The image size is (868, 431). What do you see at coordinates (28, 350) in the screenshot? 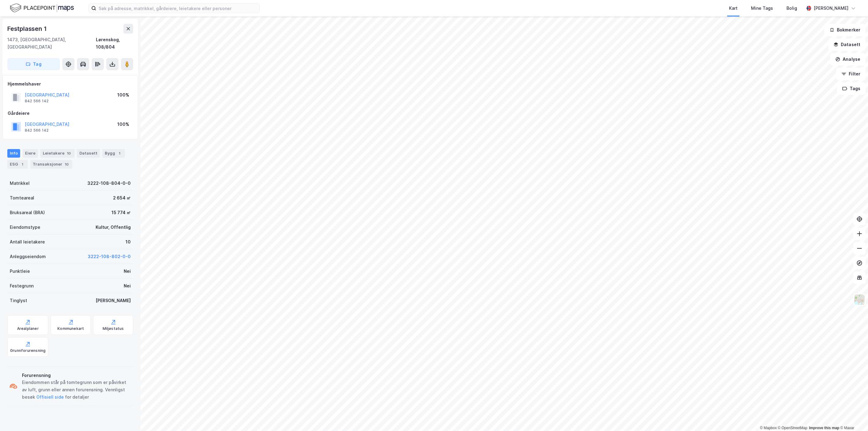
I see `div: Grunnforurensning` at bounding box center [28, 350].